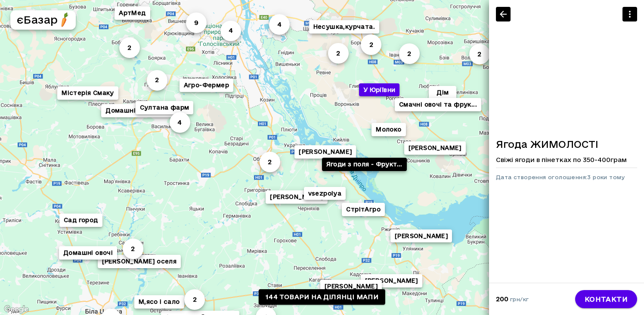 The height and width of the screenshot is (315, 644). Describe the element at coordinates (388, 130) in the screenshot. I see `button: Молоко` at that location.